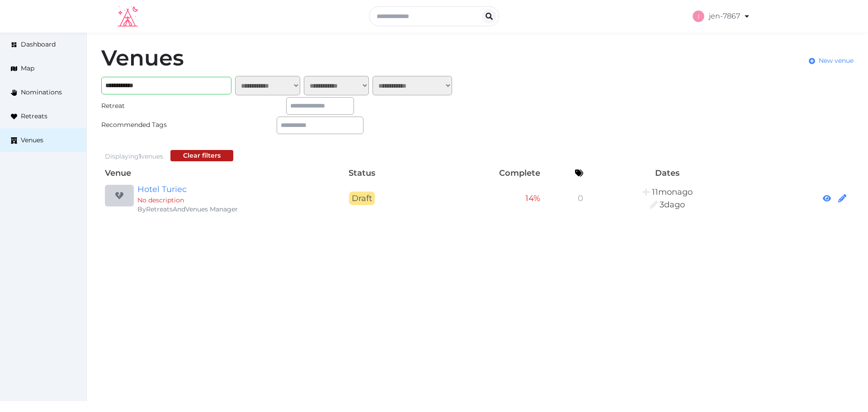 Image resolution: width=868 pixels, height=412 pixels. Describe the element at coordinates (476, 173) in the screenshot. I see `th: Complete` at that location.